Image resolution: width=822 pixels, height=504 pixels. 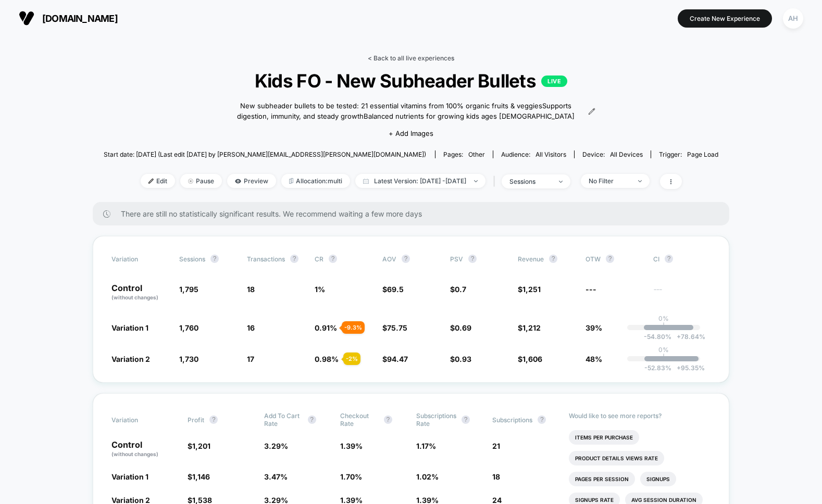 What do you see at coordinates (532, 359) in the screenshot?
I see `span: 1,606` at bounding box center [532, 359].